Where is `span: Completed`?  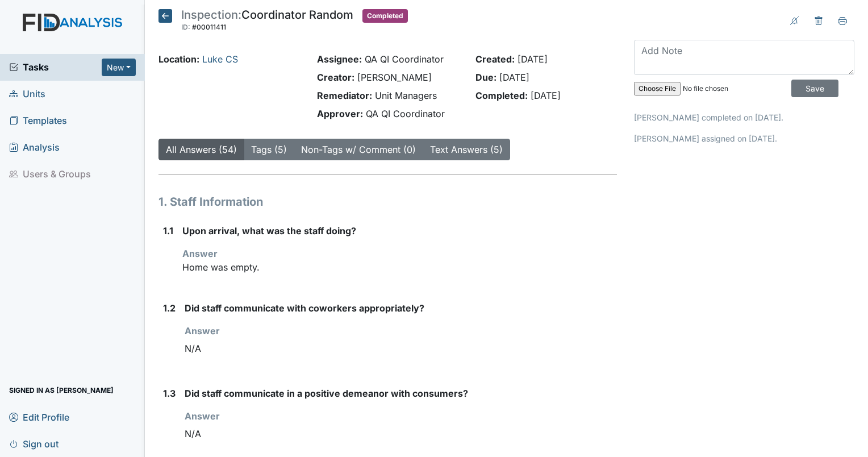
span: Completed is located at coordinates (385, 16).